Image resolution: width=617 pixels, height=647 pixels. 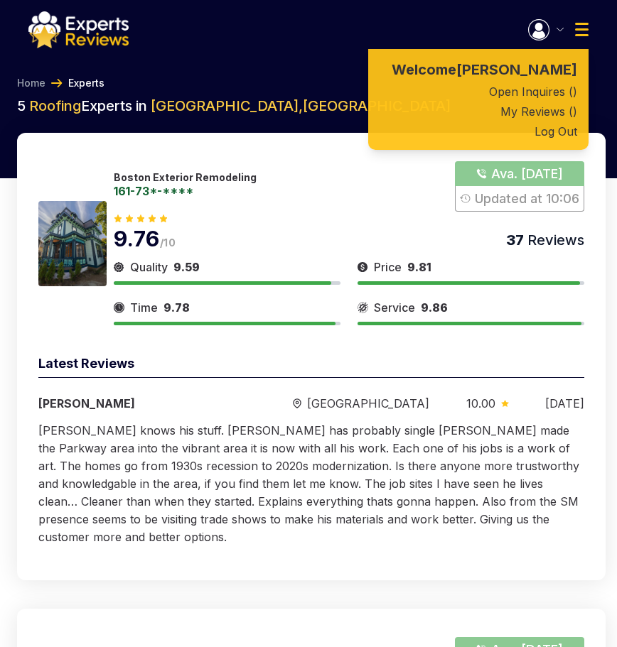 I want to click on button: Log Out, so click(x=478, y=131).